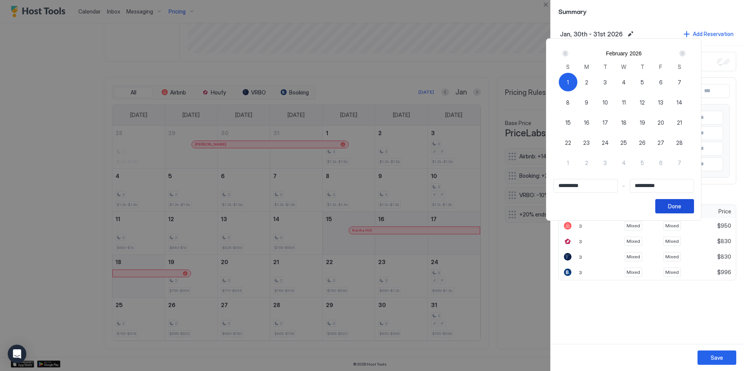  Describe the element at coordinates (675, 206) in the screenshot. I see `div: Done` at that location.